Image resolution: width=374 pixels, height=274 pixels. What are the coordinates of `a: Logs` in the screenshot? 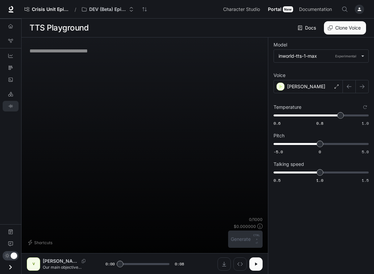 It's located at (11, 79).